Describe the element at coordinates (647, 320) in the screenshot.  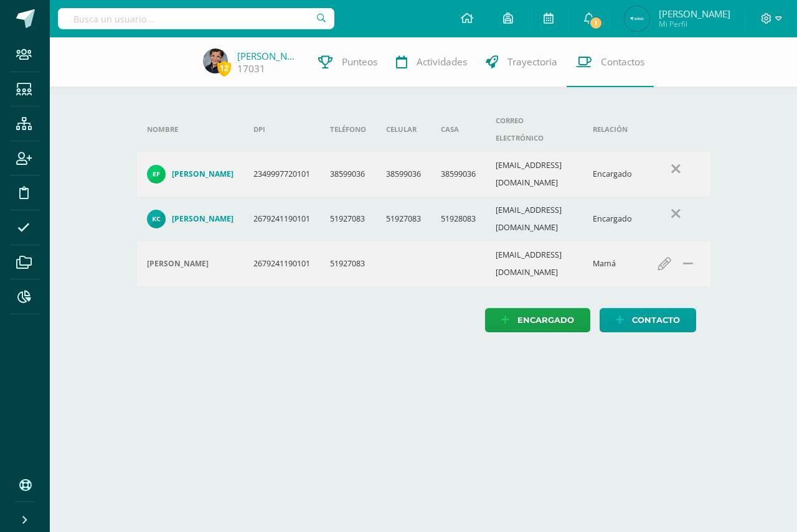
I see `a: Contacto` at that location.